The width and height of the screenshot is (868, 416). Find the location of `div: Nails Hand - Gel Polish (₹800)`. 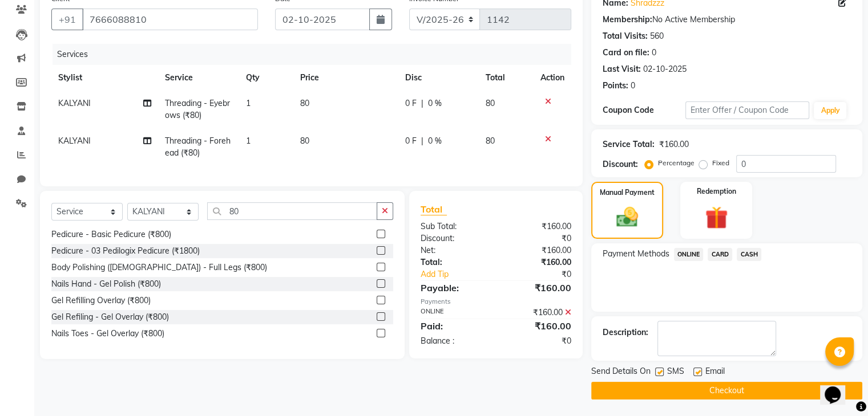

div: Nails Hand - Gel Polish (₹800) is located at coordinates (106, 284).